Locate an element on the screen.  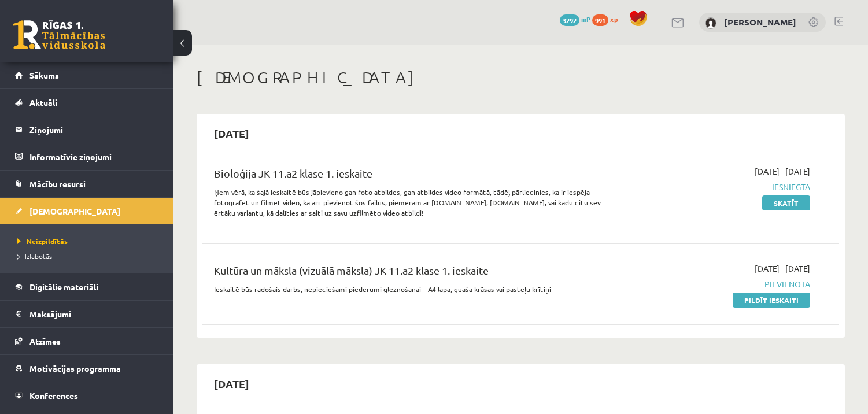
span: Sākums is located at coordinates (44, 75).